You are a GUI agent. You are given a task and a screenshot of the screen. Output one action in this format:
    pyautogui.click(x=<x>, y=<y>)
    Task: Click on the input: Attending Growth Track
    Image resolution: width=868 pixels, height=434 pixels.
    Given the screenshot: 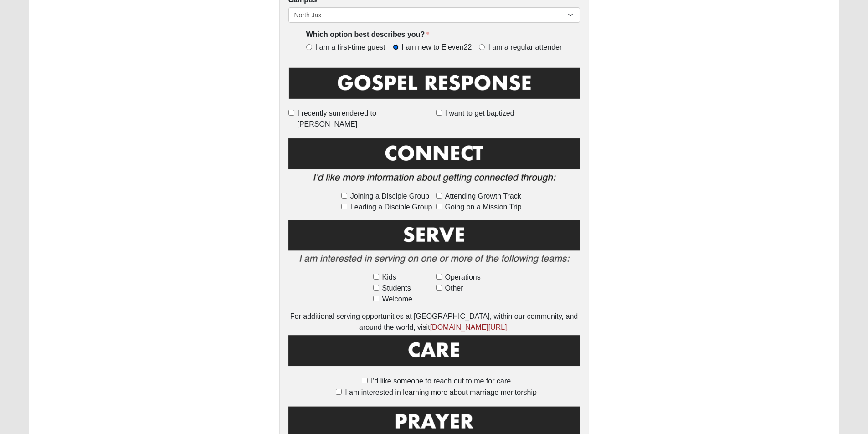 What is the action you would take?
    pyautogui.click(x=439, y=195)
    